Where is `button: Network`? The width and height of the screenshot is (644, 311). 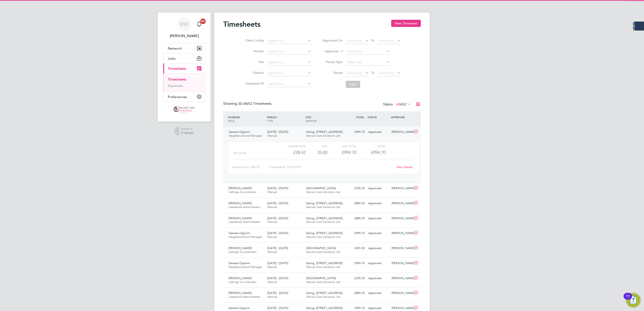
button: Network is located at coordinates (184, 48).